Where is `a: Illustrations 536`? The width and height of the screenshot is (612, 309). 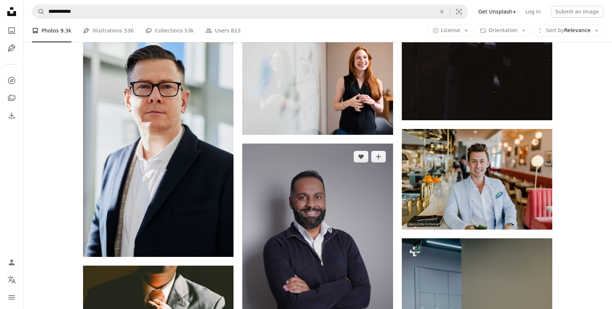
a: Illustrations 536 is located at coordinates (108, 31).